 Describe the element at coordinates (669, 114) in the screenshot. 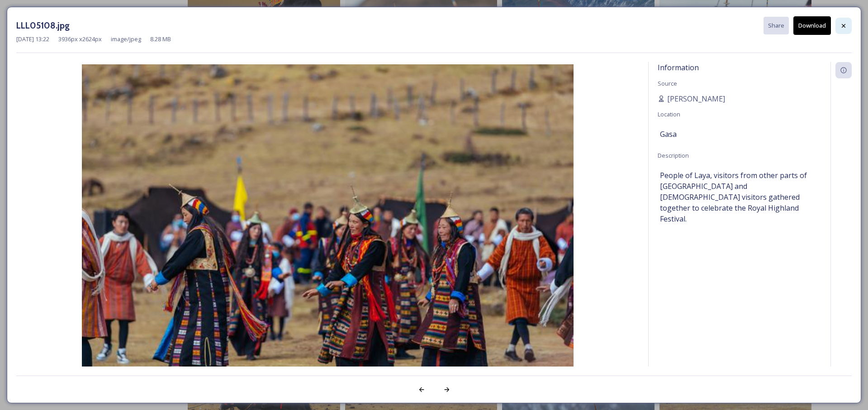

I see `span: Location` at that location.